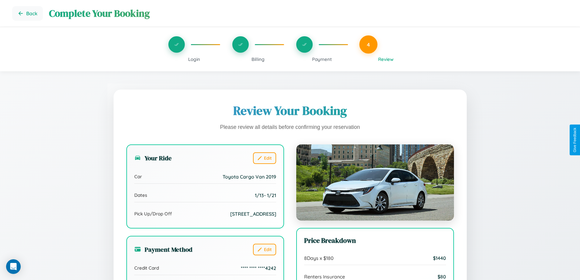 The width and height of the screenshot is (580, 280). What do you see at coordinates (386, 59) in the screenshot?
I see `span: Review` at bounding box center [386, 59].